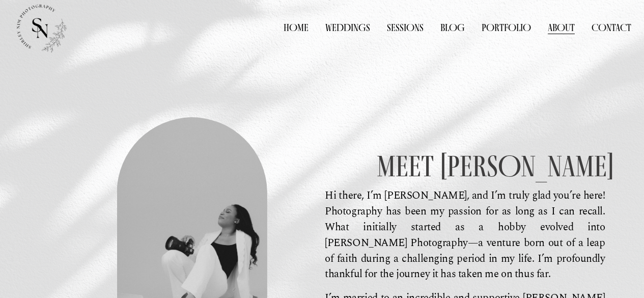 Image resolution: width=644 pixels, height=298 pixels. Describe the element at coordinates (295, 27) in the screenshot. I see `a: Home` at that location.